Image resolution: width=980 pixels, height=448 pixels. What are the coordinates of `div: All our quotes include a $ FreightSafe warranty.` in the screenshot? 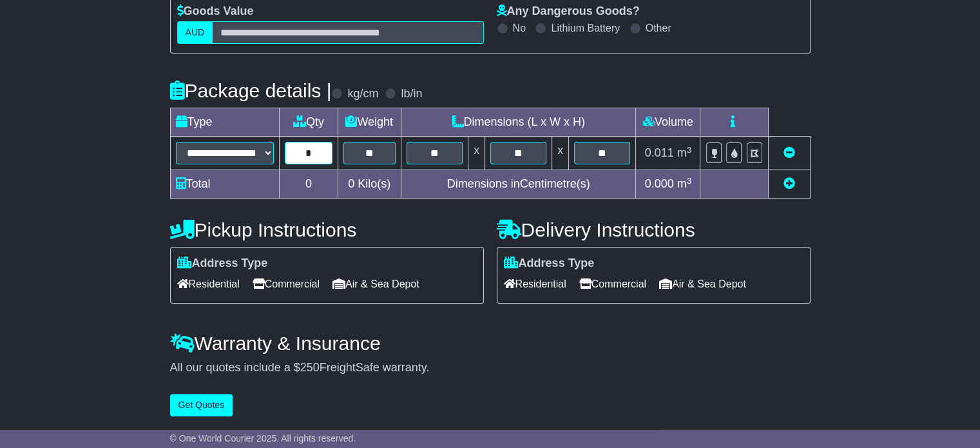 It's located at (490, 368).